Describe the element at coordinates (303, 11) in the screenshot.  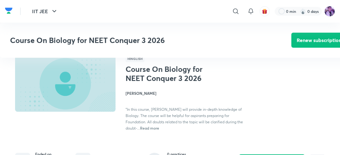
I see `img: streak` at that location.